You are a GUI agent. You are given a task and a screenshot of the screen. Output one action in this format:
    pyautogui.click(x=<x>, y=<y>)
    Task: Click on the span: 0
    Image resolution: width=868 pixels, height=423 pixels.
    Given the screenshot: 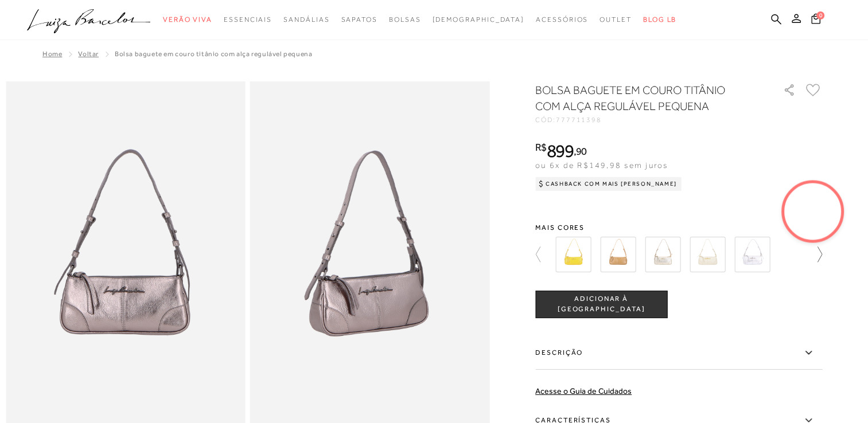 What is the action you would take?
    pyautogui.click(x=820, y=16)
    